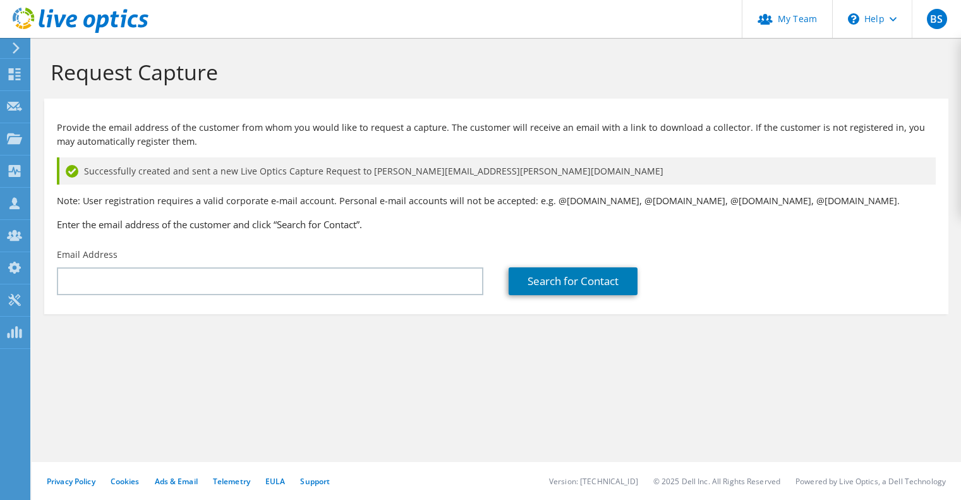 This screenshot has width=961, height=500. What do you see at coordinates (71, 481) in the screenshot?
I see `a: Privacy Policy` at bounding box center [71, 481].